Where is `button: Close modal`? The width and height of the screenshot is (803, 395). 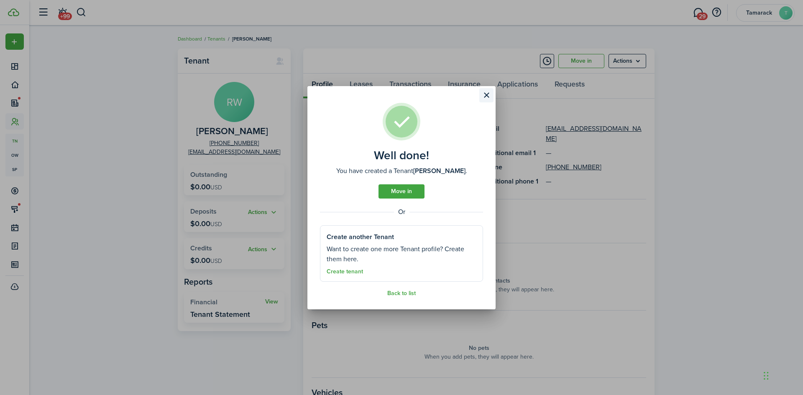
button: Close modal is located at coordinates (486, 95).